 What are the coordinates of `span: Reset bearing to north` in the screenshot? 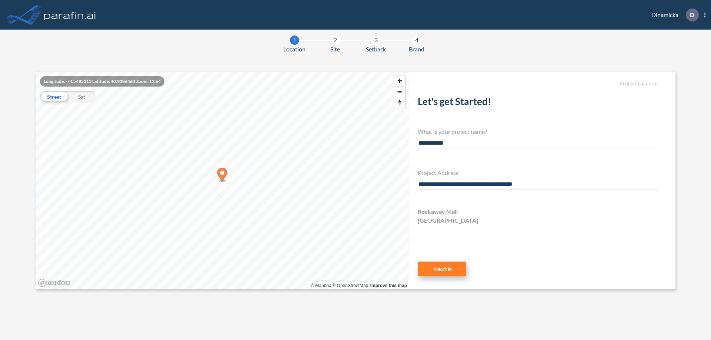 It's located at (399, 103).